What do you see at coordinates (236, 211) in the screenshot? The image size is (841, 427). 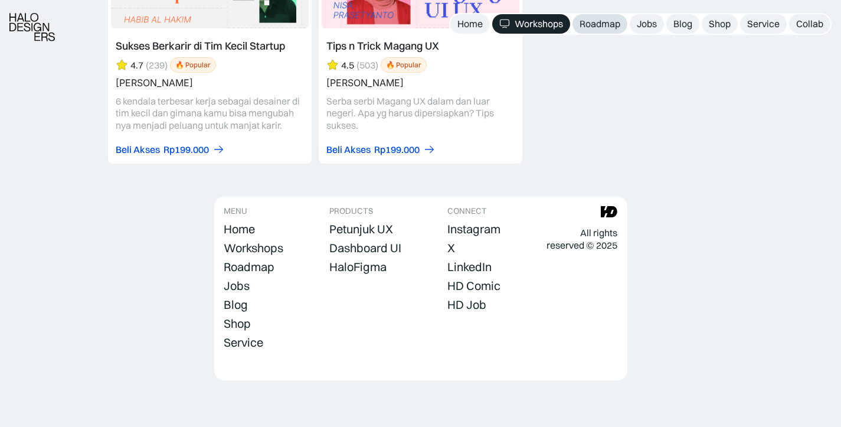 I see `div: MENU` at bounding box center [236, 211].